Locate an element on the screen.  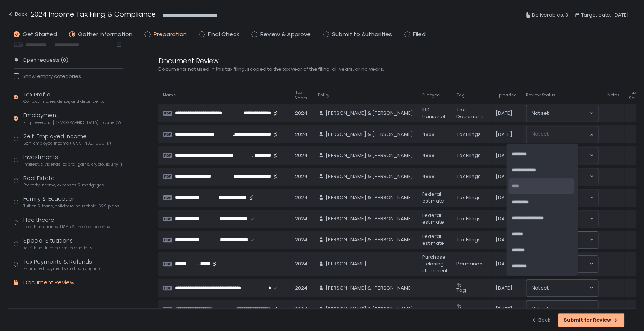
div: Submit for Review is located at coordinates (591, 320).